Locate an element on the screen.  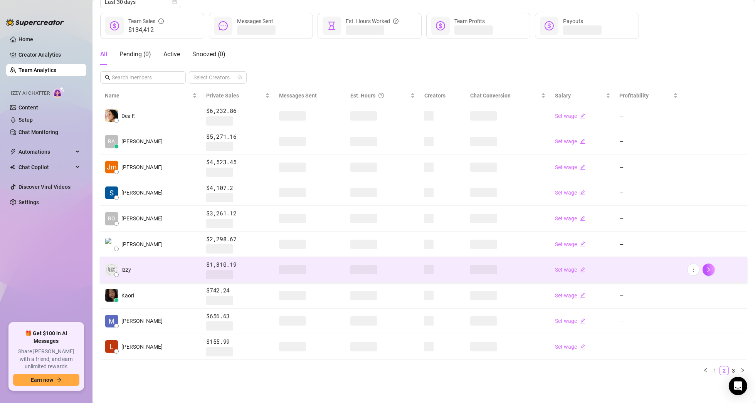
span: message is located at coordinates (223, 26).